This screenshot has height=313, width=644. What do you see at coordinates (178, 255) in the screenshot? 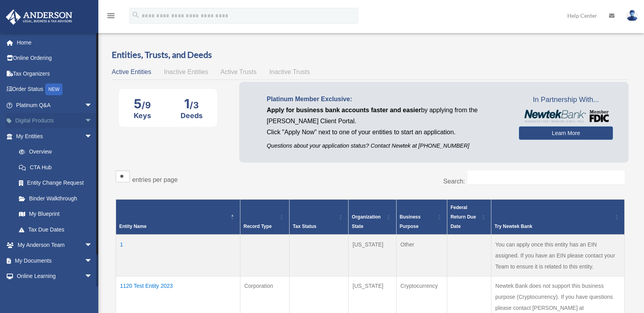
I see `td: 1` at bounding box center [178, 255].